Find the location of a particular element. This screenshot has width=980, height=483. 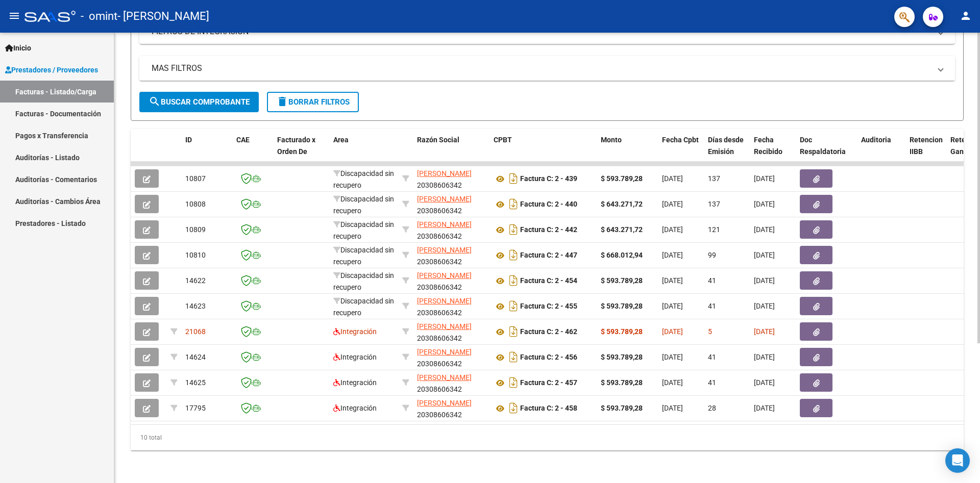

mat-expansion-panel-header: MAS FILTROS is located at coordinates (547, 68).